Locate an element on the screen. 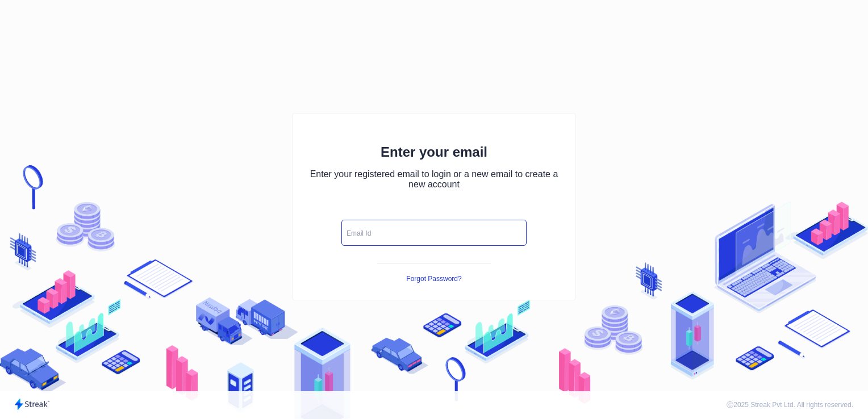  p: Enter your email is located at coordinates (434, 152).